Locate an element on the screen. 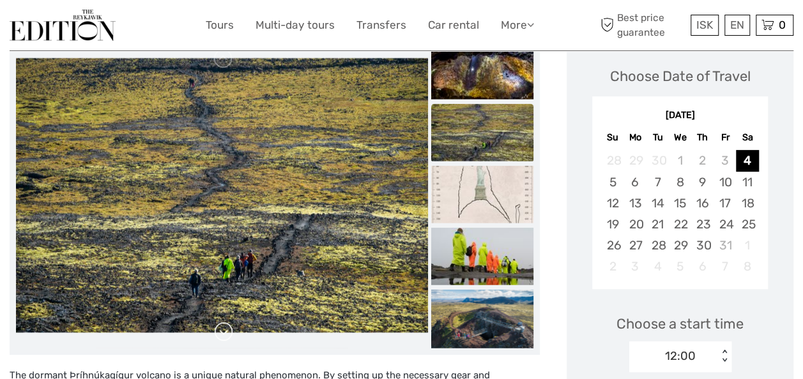 Image resolution: width=803 pixels, height=379 pixels. div: Choose Wednesday, October 22nd, 2025 is located at coordinates (680, 224).